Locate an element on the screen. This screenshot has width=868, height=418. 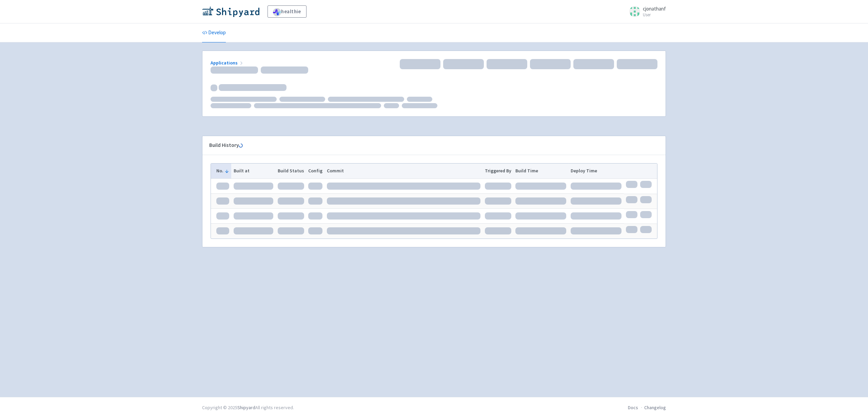
img: Shipyard logo is located at coordinates (230, 12).